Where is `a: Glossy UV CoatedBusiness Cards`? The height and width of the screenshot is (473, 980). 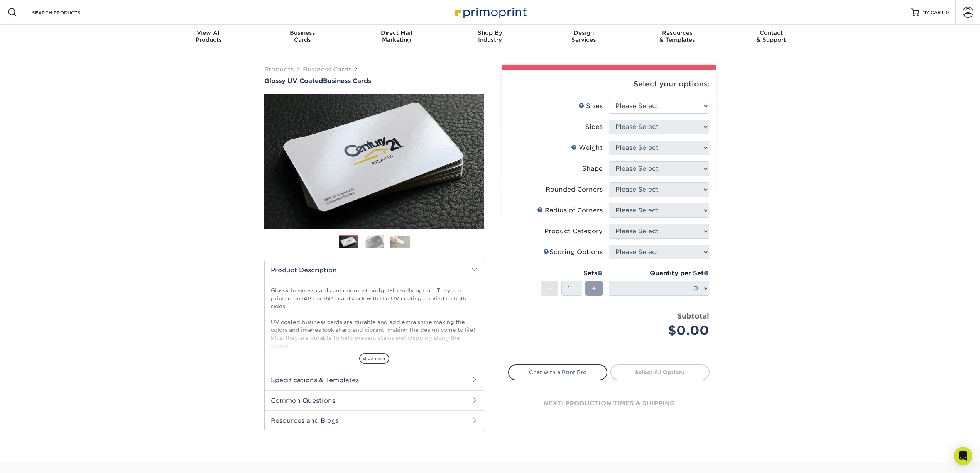 a: Glossy UV CoatedBusiness Cards is located at coordinates (374, 81).